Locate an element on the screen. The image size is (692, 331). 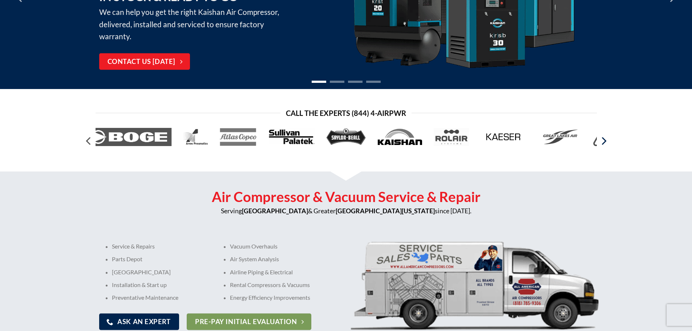
h2: Air Compressor & Vacuum Service & Repair is located at coordinates (346, 197).